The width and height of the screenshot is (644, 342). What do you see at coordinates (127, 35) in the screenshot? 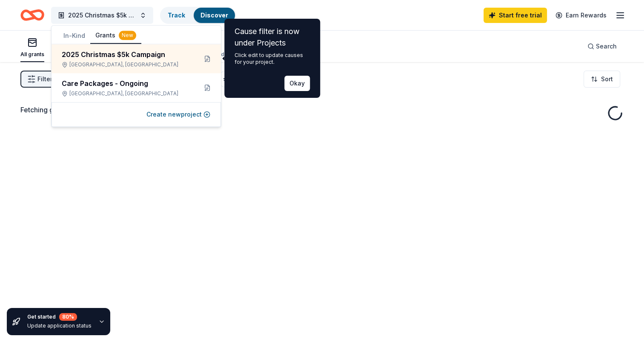
I see `div: New` at bounding box center [127, 35].